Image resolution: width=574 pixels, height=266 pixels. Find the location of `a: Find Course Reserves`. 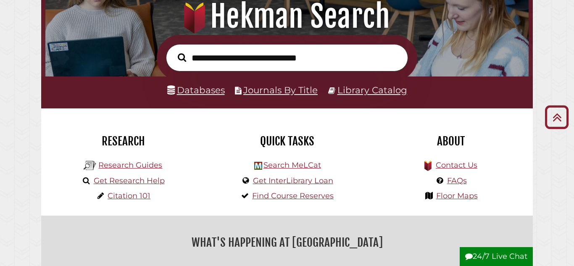

a: Find Course Reserves is located at coordinates (293, 196).